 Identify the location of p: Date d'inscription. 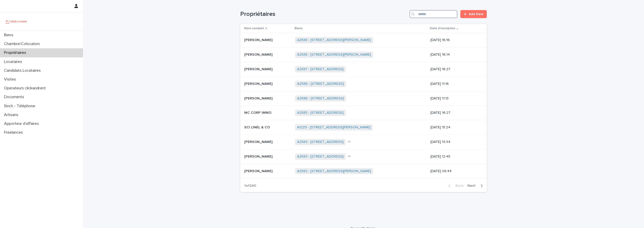
(443, 29).